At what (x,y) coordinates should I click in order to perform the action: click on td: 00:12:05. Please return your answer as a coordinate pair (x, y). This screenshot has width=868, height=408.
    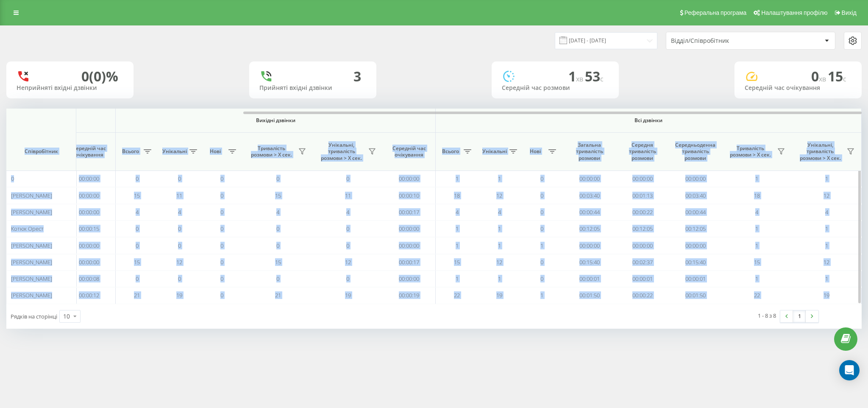
    Looking at the image, I should click on (589, 229).